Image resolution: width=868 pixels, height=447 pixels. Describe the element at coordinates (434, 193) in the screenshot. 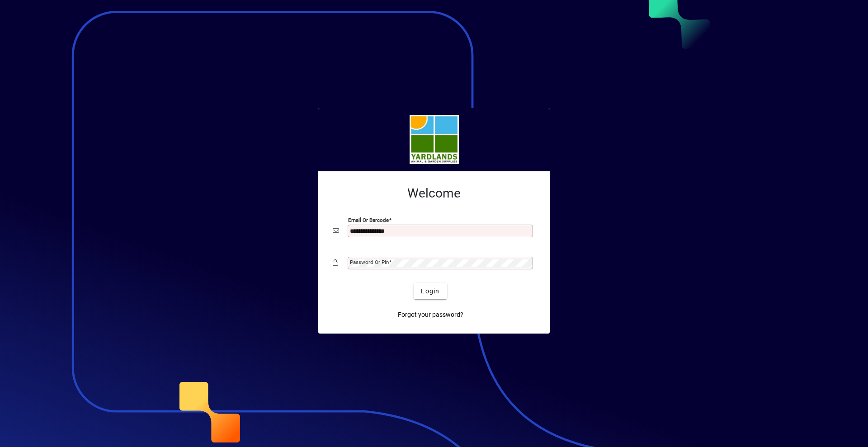

I see `h2: Welcome` at that location.